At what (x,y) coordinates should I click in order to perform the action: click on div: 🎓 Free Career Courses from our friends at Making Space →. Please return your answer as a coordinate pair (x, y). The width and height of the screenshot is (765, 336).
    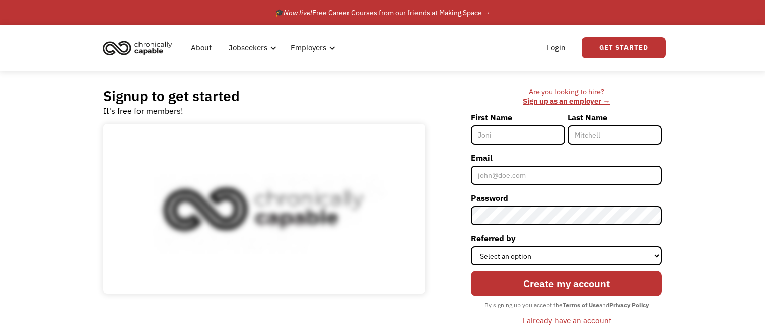
    Looking at the image, I should click on (383, 13).